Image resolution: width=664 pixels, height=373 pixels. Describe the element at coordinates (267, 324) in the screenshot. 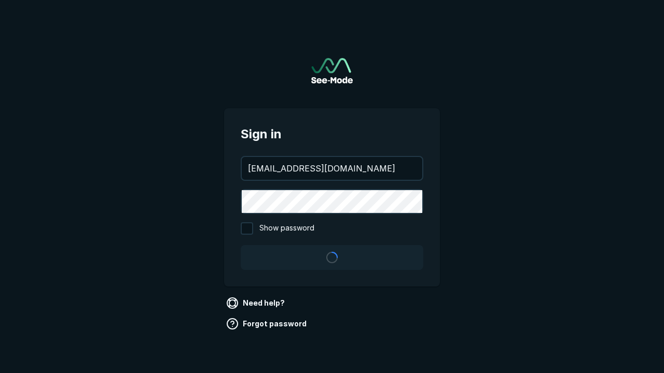

I see `a: Forgot password` at that location.